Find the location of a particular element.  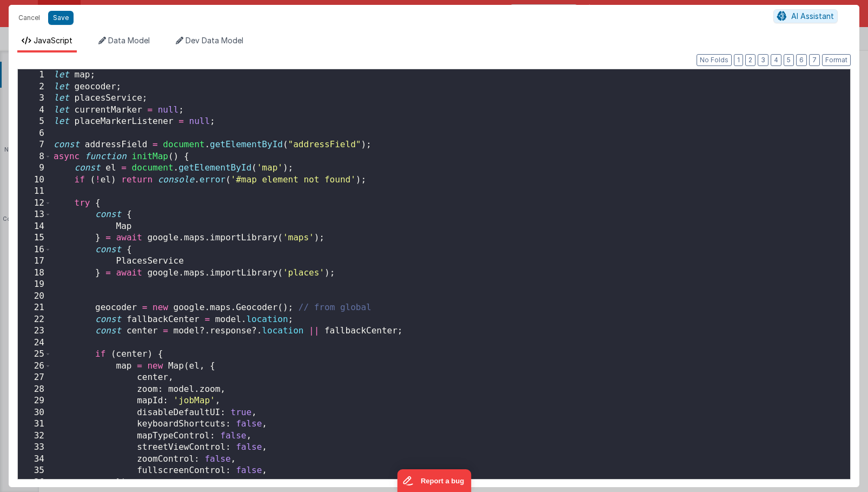

div: 6 is located at coordinates (34, 133).